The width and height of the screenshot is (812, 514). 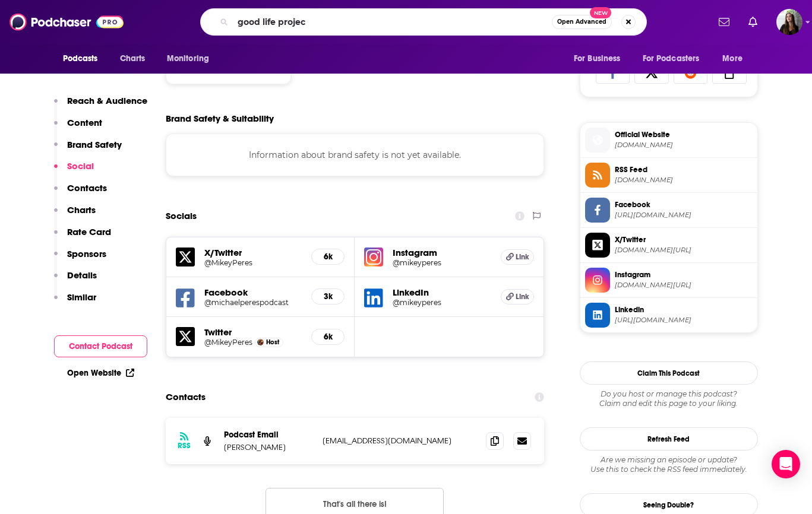 I want to click on span: Linkedin, so click(x=684, y=310).